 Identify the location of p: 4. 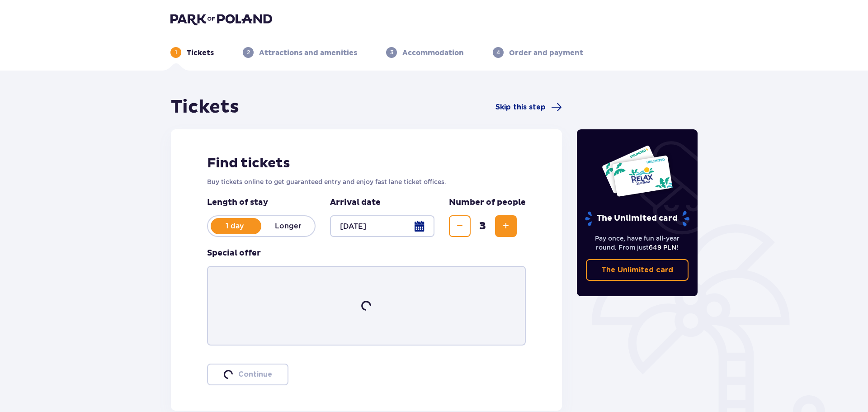
(498, 52).